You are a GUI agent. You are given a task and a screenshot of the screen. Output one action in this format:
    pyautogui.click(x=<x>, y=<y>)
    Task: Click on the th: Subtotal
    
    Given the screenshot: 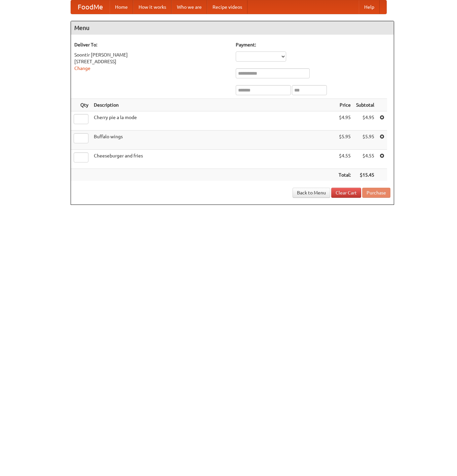 What is the action you would take?
    pyautogui.click(x=365, y=105)
    